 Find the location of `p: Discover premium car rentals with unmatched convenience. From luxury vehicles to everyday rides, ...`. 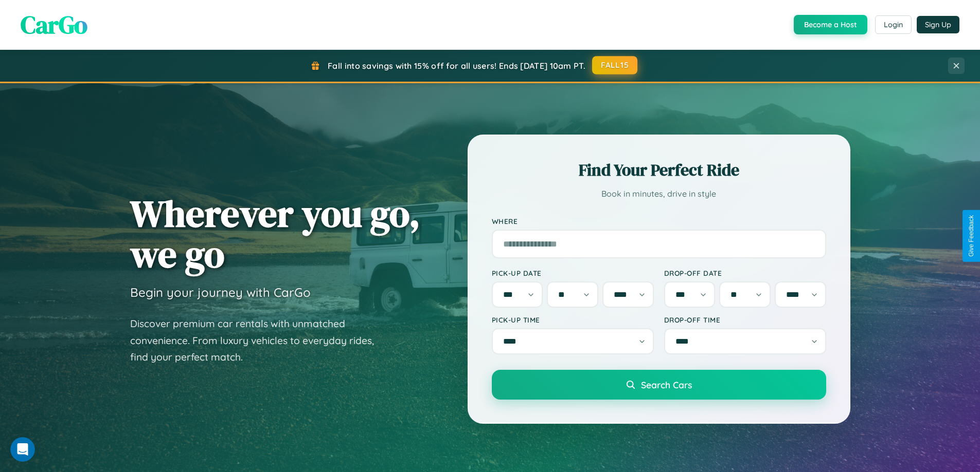

p: Discover premium car rentals with unmatched convenience. From luxury vehicles to everyday rides, ... is located at coordinates (258, 340).